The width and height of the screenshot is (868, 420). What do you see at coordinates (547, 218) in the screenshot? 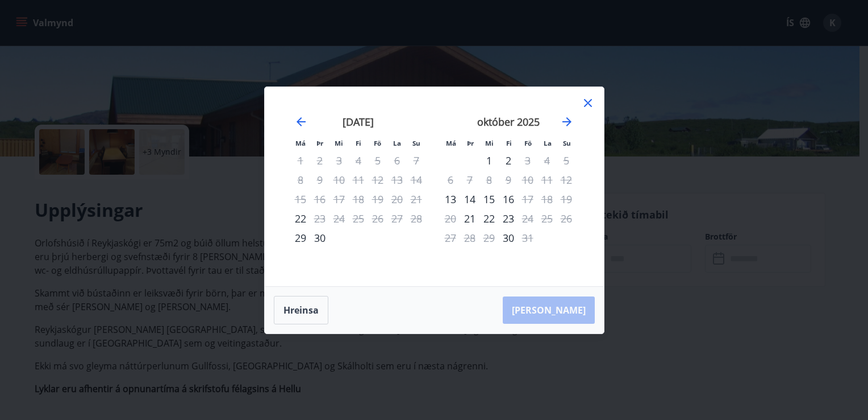
I see `td: Not available. laugardagur, 25. október 2025` at bounding box center [547, 218].